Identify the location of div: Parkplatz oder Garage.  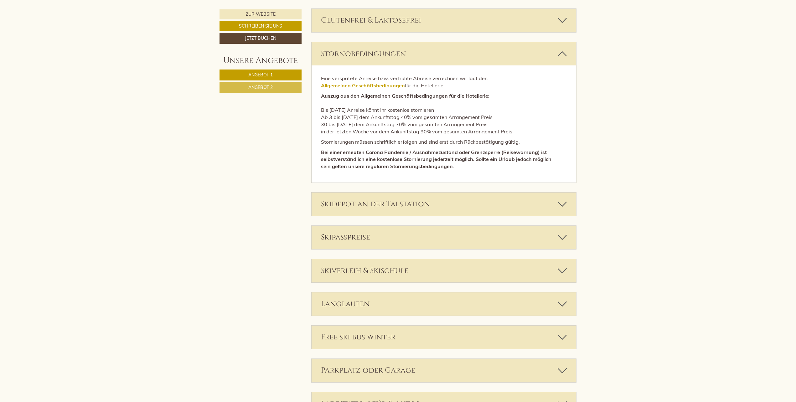
(444, 371).